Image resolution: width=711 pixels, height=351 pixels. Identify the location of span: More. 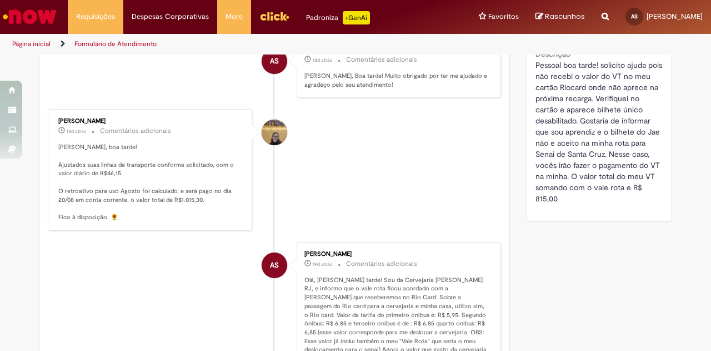
(234, 17).